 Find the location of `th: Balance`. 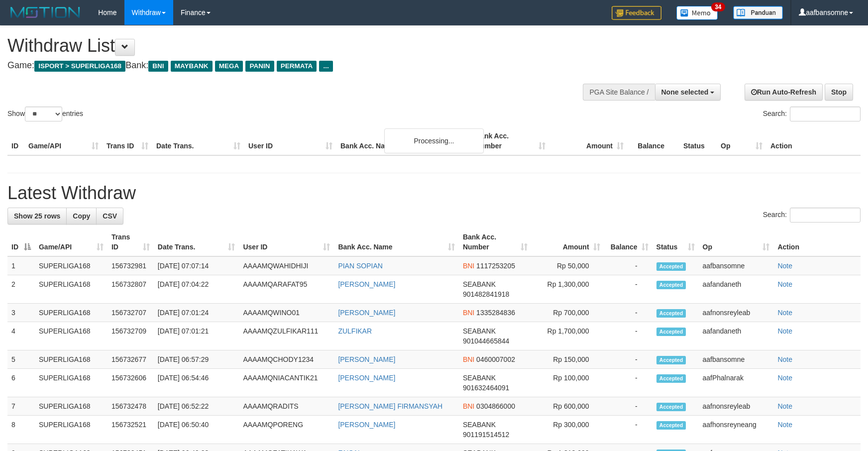

th: Balance is located at coordinates (653, 141).